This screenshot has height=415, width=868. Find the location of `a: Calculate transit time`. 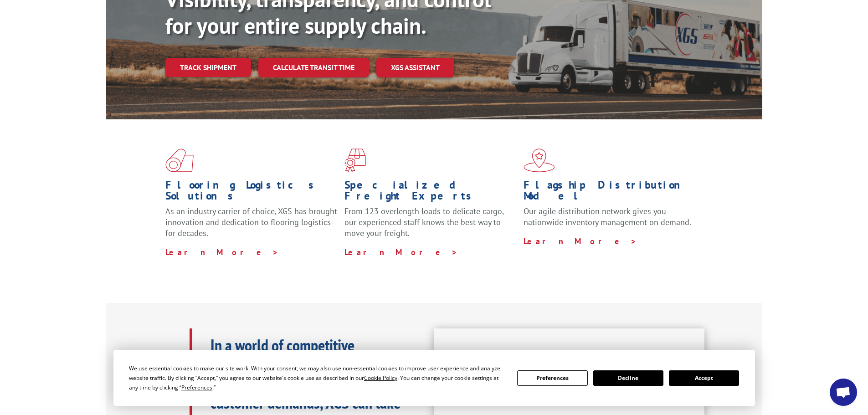

a: Calculate transit time is located at coordinates (314, 67).